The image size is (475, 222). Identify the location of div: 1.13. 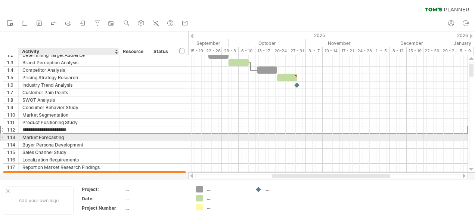
(13, 137).